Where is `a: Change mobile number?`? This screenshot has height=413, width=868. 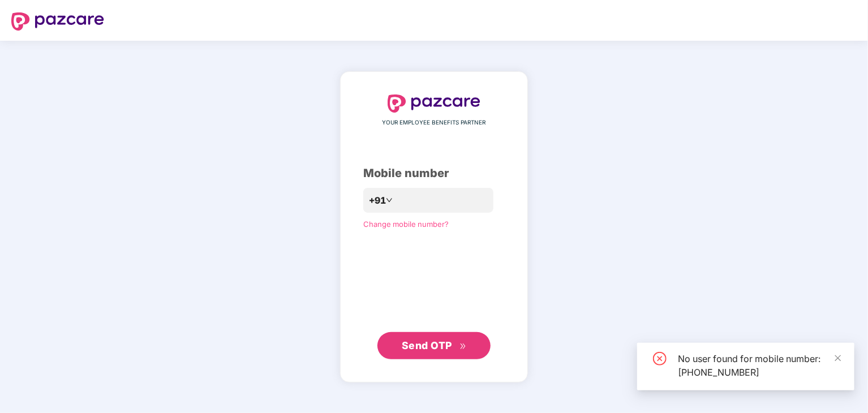 a: Change mobile number? is located at coordinates (406, 224).